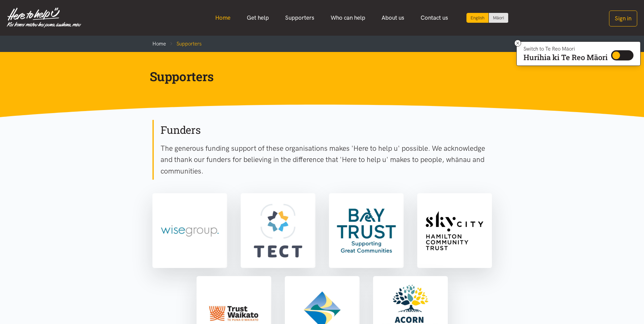 This screenshot has height=324, width=644. Describe the element at coordinates (278, 231) in the screenshot. I see `img: TECT` at that location.